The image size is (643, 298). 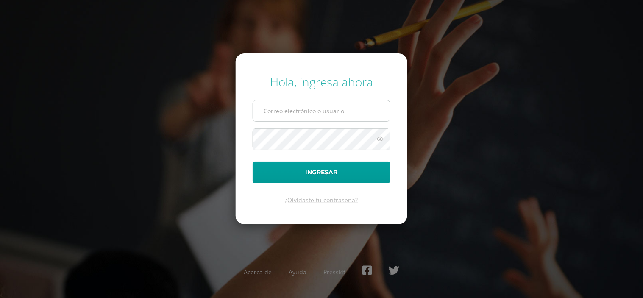 What do you see at coordinates (322, 111) in the screenshot?
I see `input: Correo electrónico o usuario` at bounding box center [322, 111].